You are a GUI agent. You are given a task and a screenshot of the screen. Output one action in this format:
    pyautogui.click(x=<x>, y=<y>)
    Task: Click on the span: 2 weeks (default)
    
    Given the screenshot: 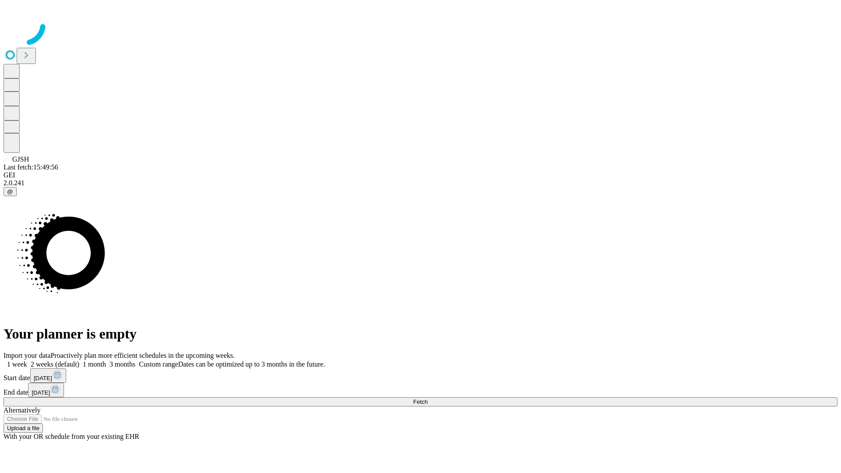 What is the action you would take?
    pyautogui.click(x=55, y=364)
    